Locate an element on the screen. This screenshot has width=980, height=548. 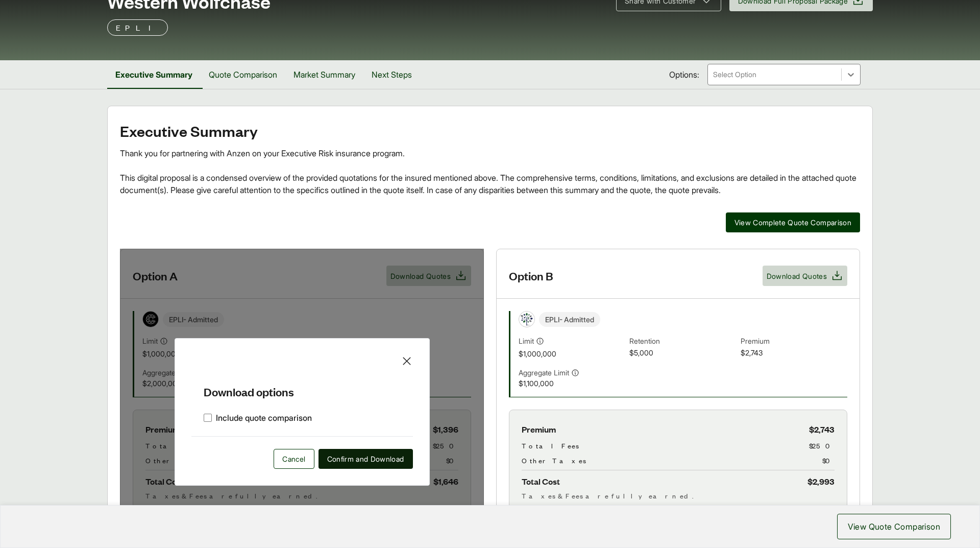
span: Retention is located at coordinates (682, 341).